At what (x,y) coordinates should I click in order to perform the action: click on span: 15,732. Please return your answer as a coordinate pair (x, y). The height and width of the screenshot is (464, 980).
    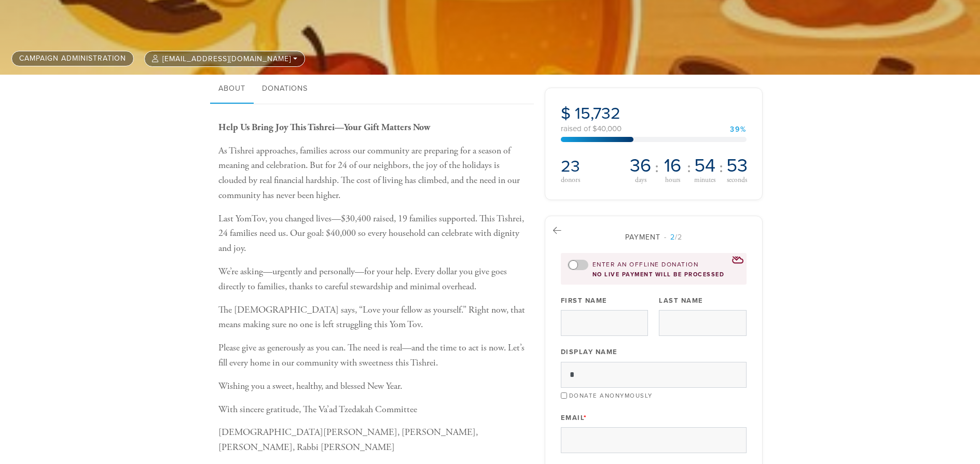
    Looking at the image, I should click on (598, 114).